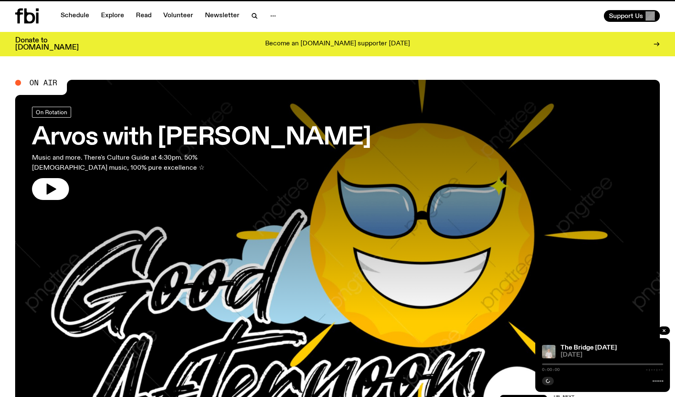  I want to click on a: Read, so click(143, 16).